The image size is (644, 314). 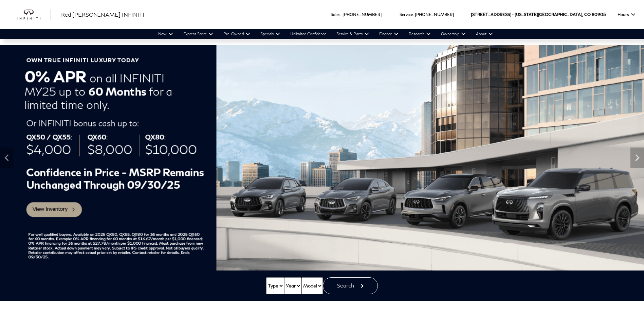 I want to click on a: Unlimited Confidence, so click(x=308, y=34).